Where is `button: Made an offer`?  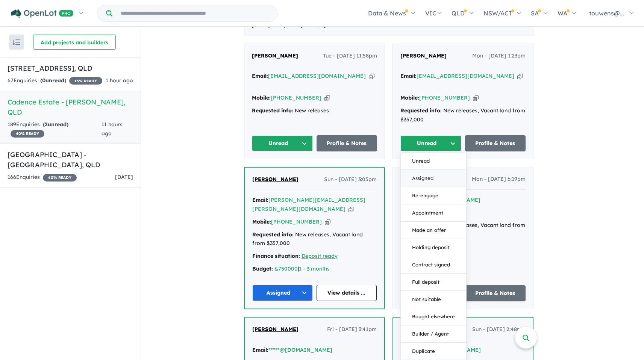
button: Made an offer is located at coordinates (433, 230).